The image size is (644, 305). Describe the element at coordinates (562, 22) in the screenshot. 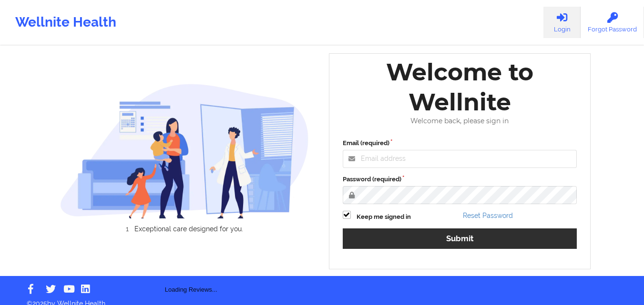

I see `a: Login` at that location.